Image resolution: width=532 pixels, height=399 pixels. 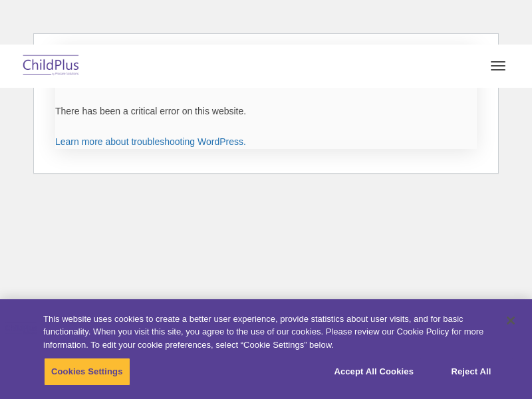 What do you see at coordinates (470, 372) in the screenshot?
I see `button: Reject All` at bounding box center [470, 372].